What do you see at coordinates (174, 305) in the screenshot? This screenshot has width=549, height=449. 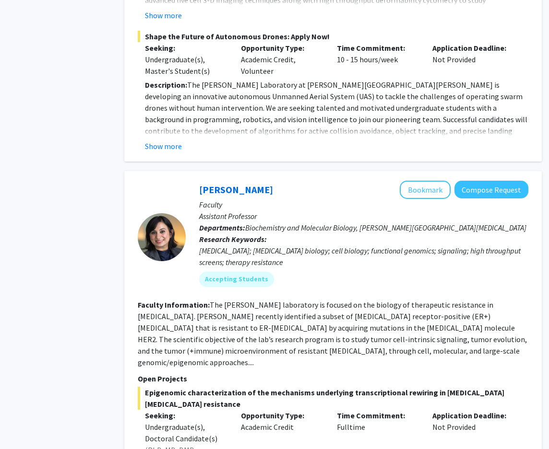 I see `b: Faculty Information:` at bounding box center [174, 305].